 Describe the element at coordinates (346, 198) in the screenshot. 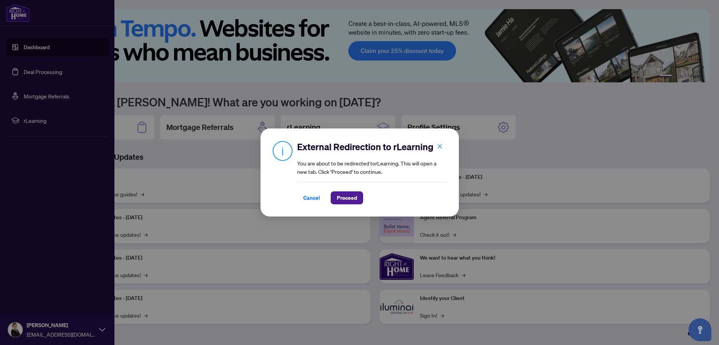

I see `button: Proceed` at that location.